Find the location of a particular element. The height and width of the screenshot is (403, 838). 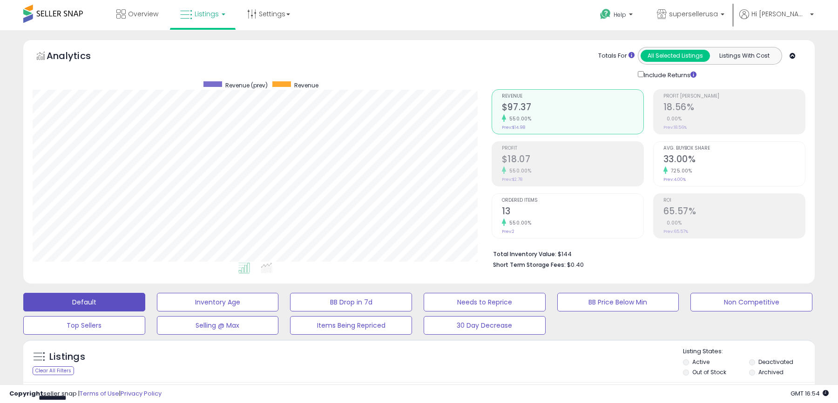

b: Total Inventory Value: is located at coordinates (524, 254).